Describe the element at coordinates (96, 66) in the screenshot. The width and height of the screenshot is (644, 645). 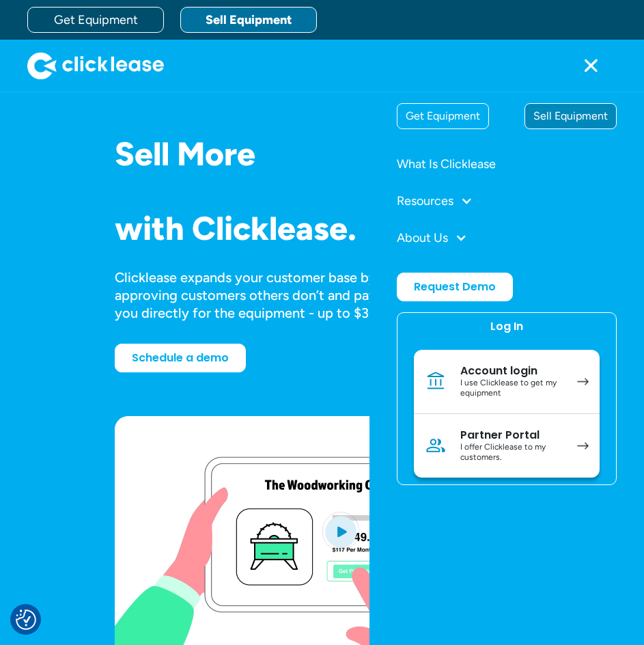
I see `a: home` at that location.